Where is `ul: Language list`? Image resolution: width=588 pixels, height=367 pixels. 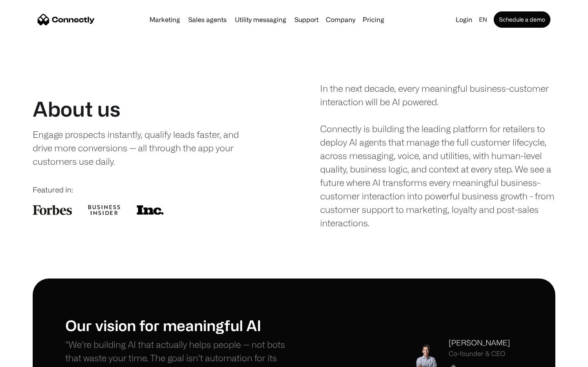 ul: Language list is located at coordinates (33, 359).